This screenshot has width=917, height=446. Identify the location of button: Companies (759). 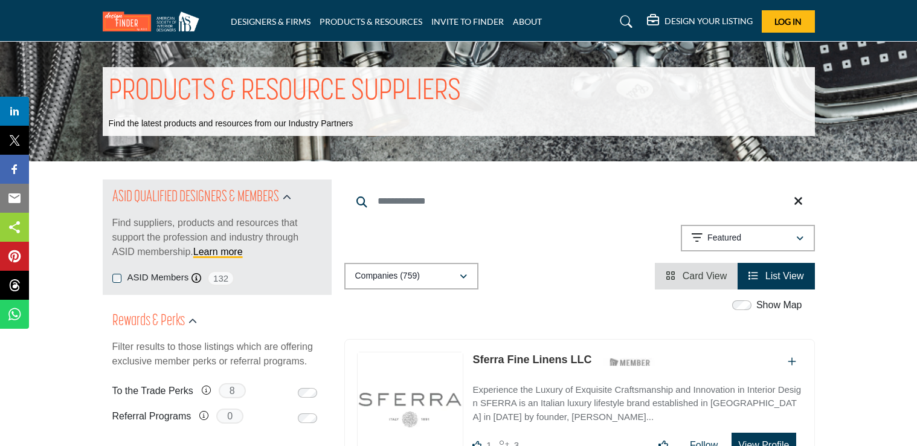
(411, 276).